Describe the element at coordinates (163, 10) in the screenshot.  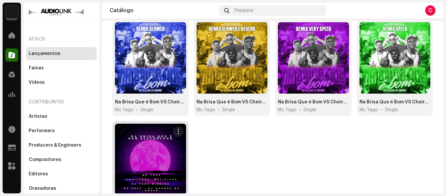
I see `div: Catálogo` at that location.